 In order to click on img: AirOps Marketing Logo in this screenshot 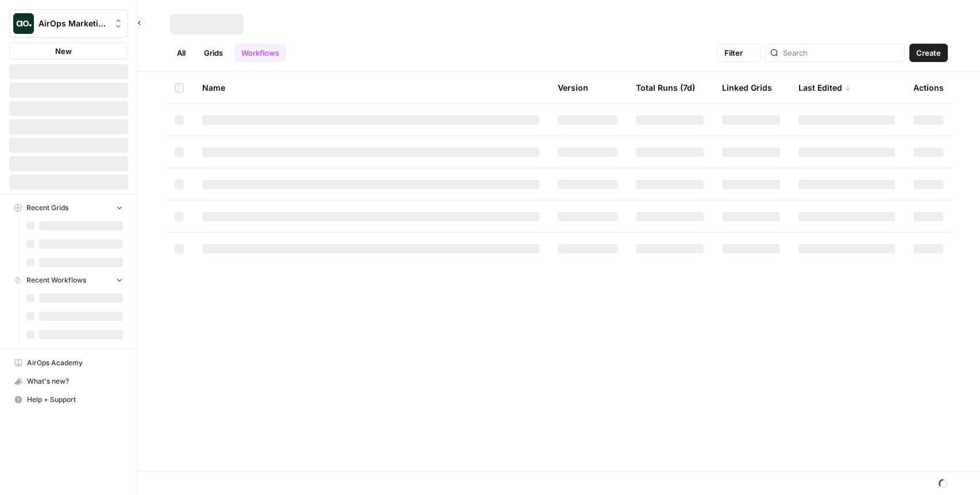, I will do `click(23, 23)`.